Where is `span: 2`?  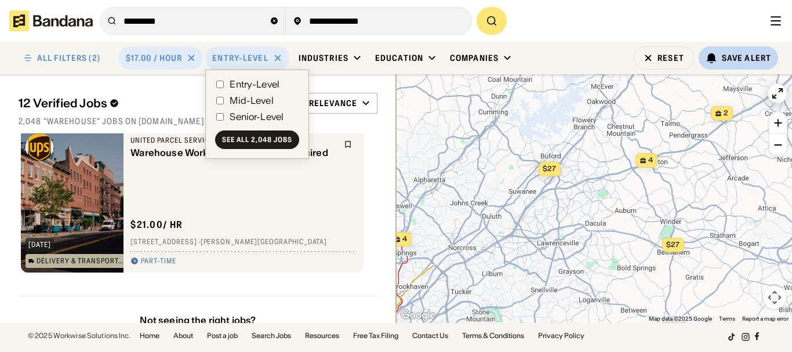
span: 2 is located at coordinates (726, 113).